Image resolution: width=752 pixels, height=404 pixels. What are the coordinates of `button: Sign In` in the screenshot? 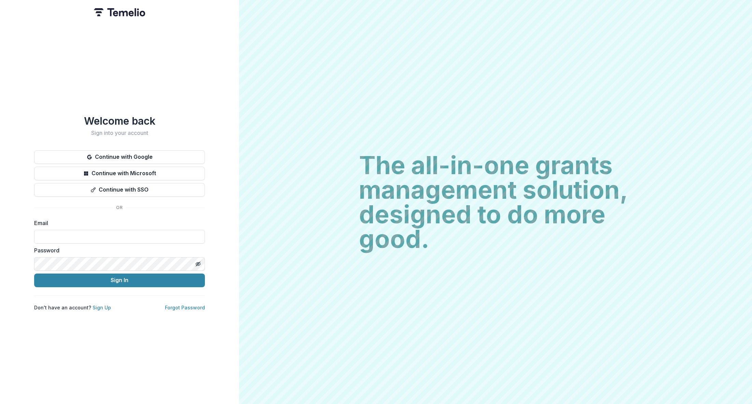 It's located at (120, 280).